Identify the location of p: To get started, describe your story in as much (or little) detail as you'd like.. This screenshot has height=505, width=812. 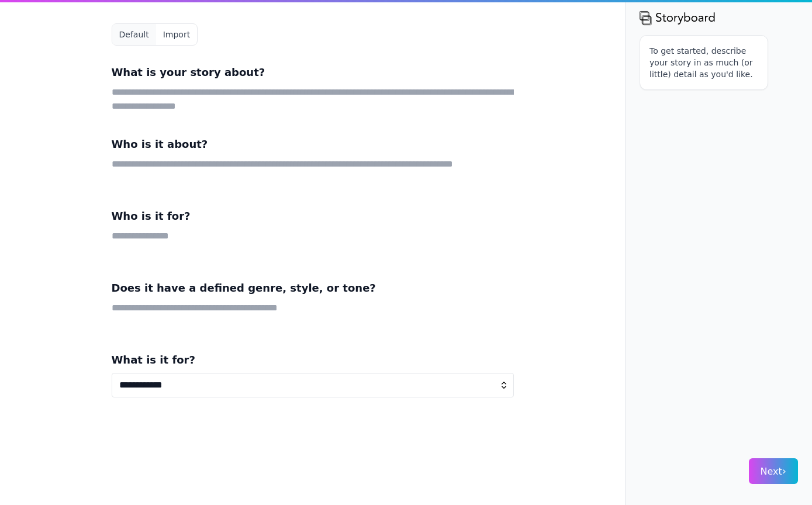
(704, 63).